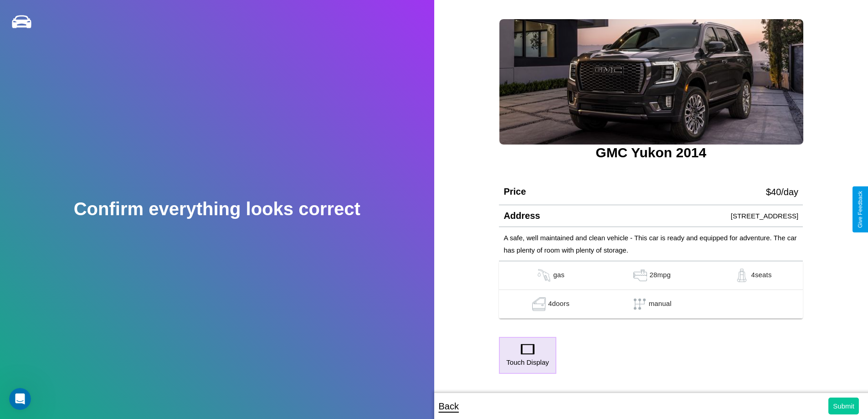 Image resolution: width=868 pixels, height=419 pixels. Describe the element at coordinates (217, 209) in the screenshot. I see `h2: Confirm everything looks correct` at that location.